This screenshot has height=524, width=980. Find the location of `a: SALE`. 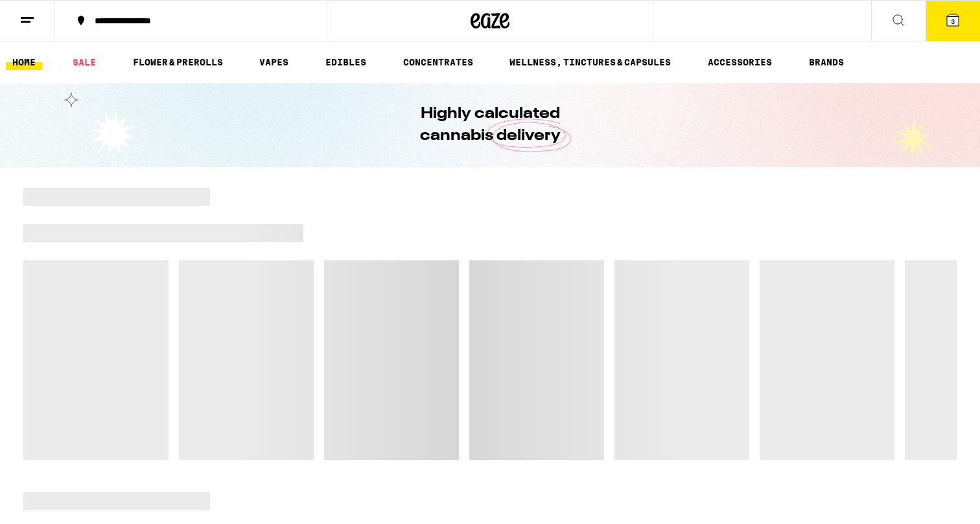

a: SALE is located at coordinates (84, 63).